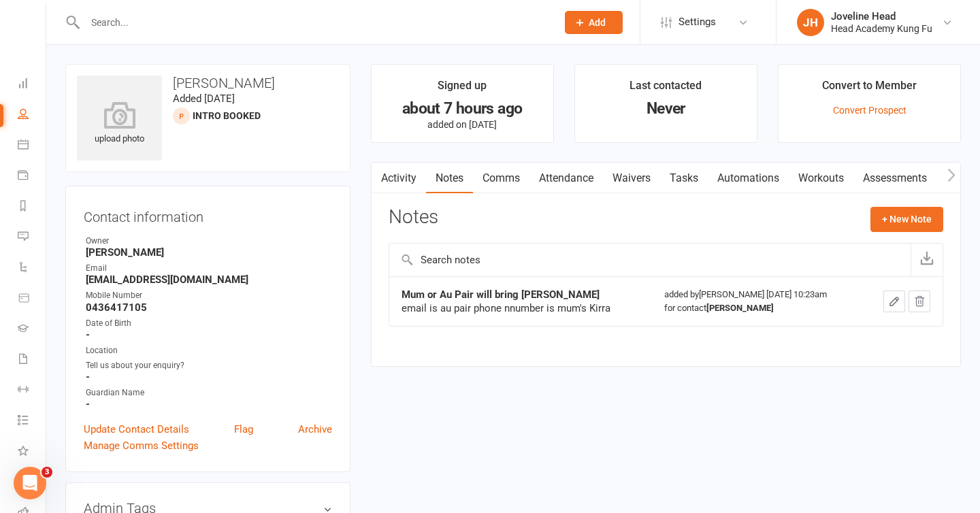 The height and width of the screenshot is (513, 980). Describe the element at coordinates (757, 308) in the screenshot. I see `div: for contact` at that location.